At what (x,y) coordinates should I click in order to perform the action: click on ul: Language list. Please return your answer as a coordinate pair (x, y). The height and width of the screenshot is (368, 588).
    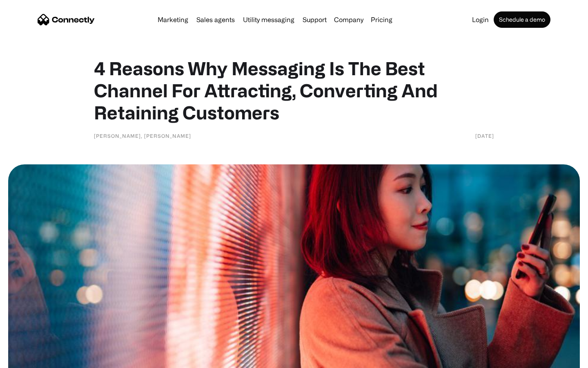
    Looking at the image, I should click on (33, 359).